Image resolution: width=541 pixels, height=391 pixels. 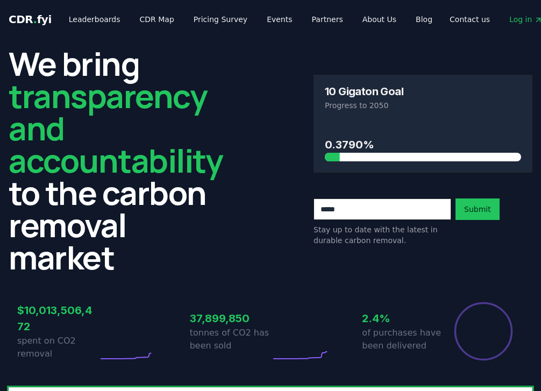 I want to click on span: transparency and accountability, so click(x=116, y=128).